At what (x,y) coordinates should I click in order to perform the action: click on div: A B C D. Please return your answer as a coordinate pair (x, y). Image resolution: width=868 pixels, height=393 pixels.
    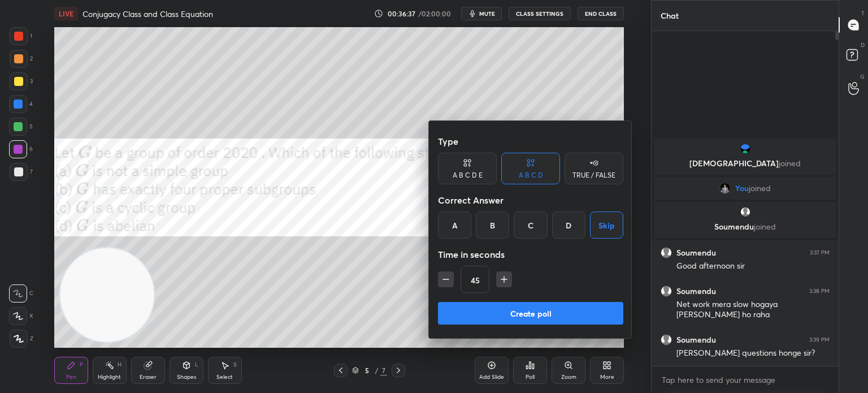
    Looking at the image, I should click on (530, 176).